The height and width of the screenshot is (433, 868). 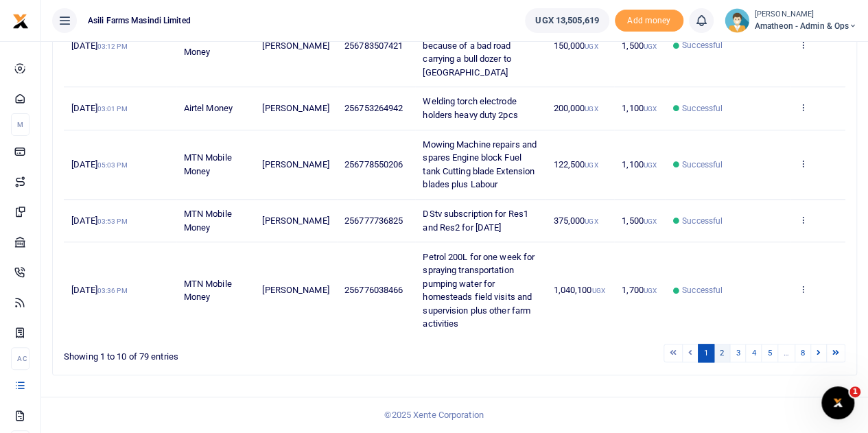 What do you see at coordinates (478, 290) in the screenshot?
I see `span: Petrol 200L for one week for spraying transportation pumping water for homesteads field visits an...` at bounding box center [478, 290].